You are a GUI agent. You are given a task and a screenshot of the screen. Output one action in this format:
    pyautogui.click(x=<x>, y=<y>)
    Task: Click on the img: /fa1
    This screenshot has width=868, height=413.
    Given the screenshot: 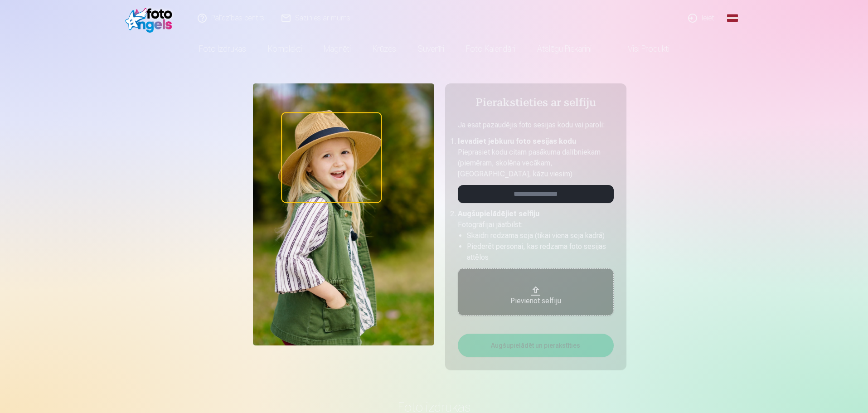 What is the action you would take?
    pyautogui.click(x=151, y=18)
    